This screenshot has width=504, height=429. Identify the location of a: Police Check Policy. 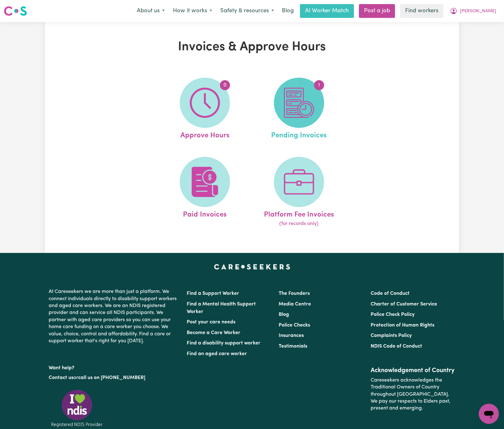
(393, 314).